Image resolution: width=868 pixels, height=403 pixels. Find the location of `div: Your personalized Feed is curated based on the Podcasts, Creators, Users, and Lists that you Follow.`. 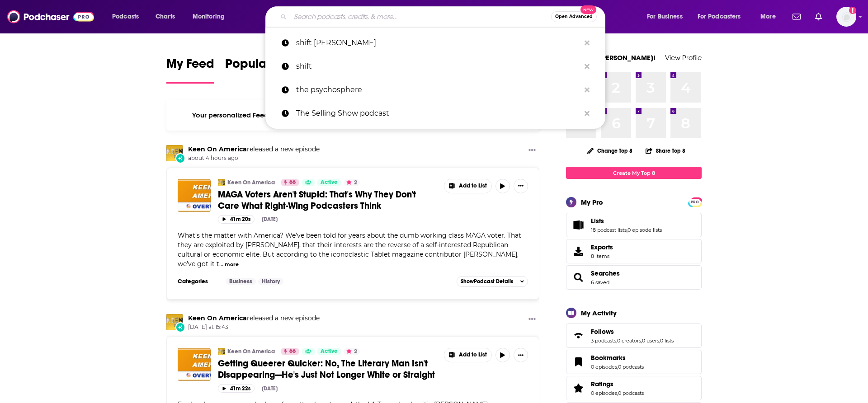

div: Your personalized Feed is curated based on the Podcasts, Creators, Users, and Lists that you Follow. is located at coordinates (353, 115).